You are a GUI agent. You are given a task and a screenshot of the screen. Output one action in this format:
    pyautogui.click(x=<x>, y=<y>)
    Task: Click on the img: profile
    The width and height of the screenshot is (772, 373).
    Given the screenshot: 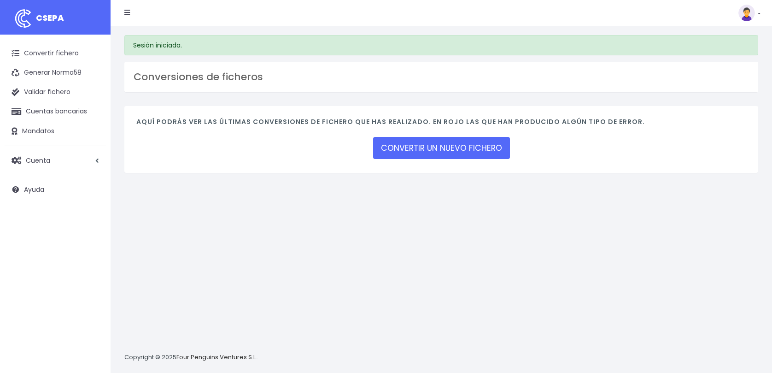 What is the action you would take?
    pyautogui.click(x=747, y=13)
    